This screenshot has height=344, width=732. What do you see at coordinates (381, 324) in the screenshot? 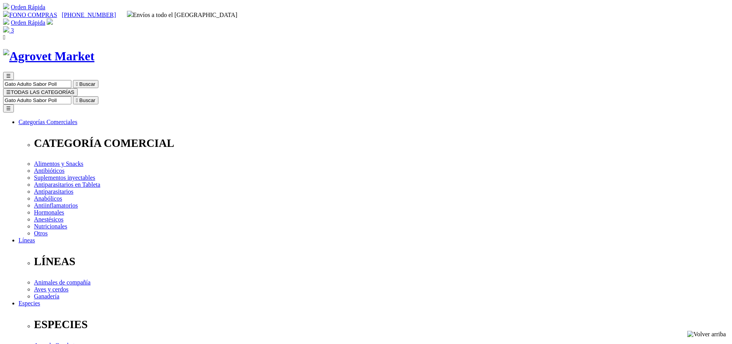
I see `p: ESPECIES` at bounding box center [381, 324].